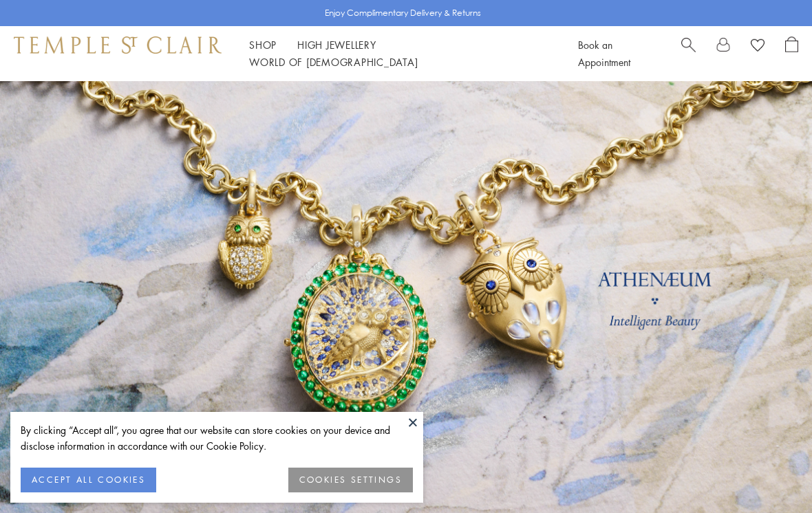  What do you see at coordinates (263, 45) in the screenshot?
I see `a: ShopShop` at bounding box center [263, 45].